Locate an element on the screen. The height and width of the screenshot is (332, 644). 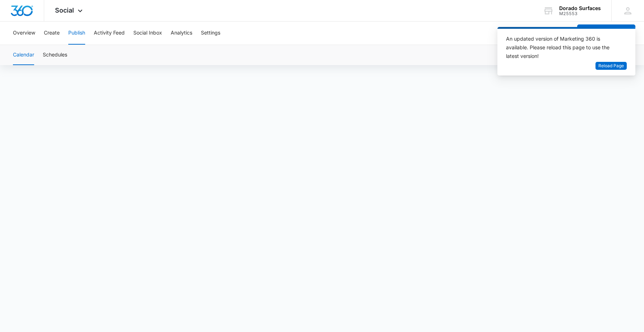
div: account name is located at coordinates (580, 8).